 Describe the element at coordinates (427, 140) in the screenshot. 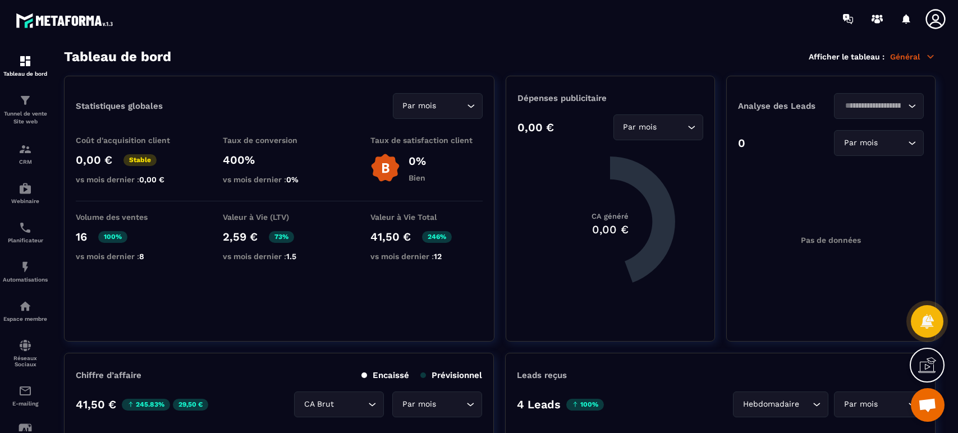

I see `p: Taux de satisfaction client` at that location.